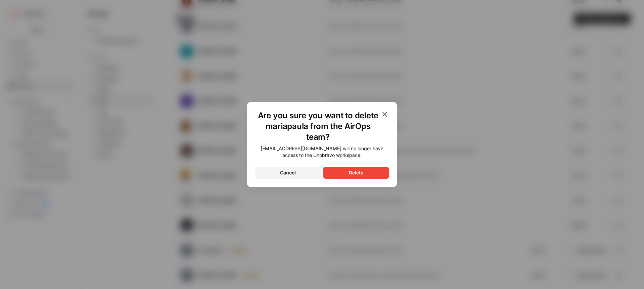 The height and width of the screenshot is (289, 644). I want to click on div: Cancel, so click(288, 173).